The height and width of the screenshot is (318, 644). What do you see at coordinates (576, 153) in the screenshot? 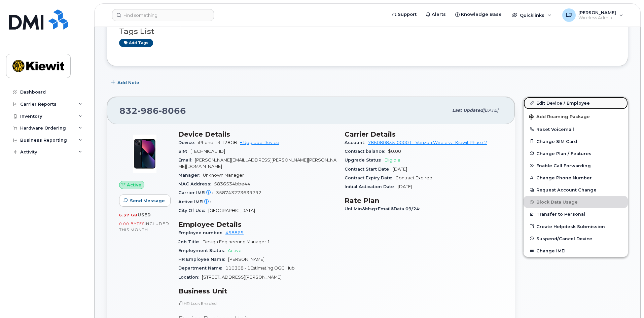
I see `button: Change Plan / Features` at bounding box center [576, 153].